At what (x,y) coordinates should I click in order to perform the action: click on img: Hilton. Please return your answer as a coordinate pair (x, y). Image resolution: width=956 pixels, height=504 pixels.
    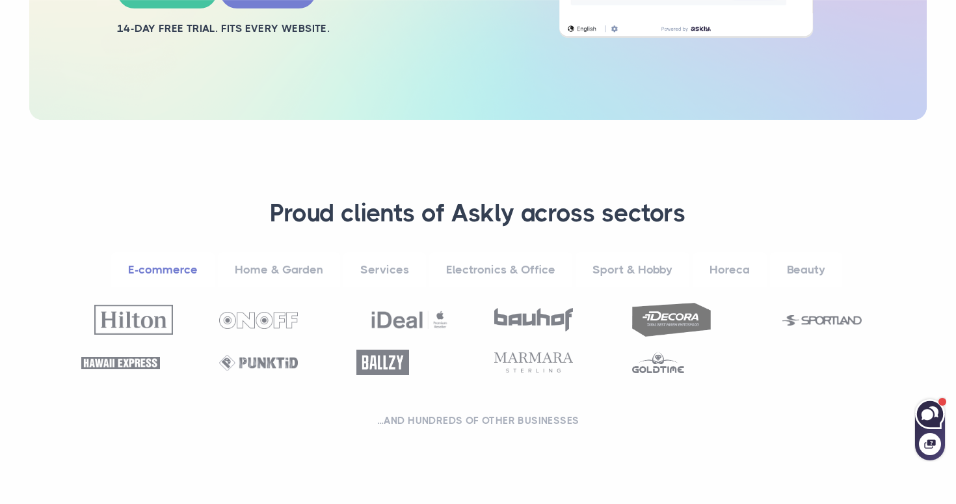
    Looking at the image, I should click on (133, 319).